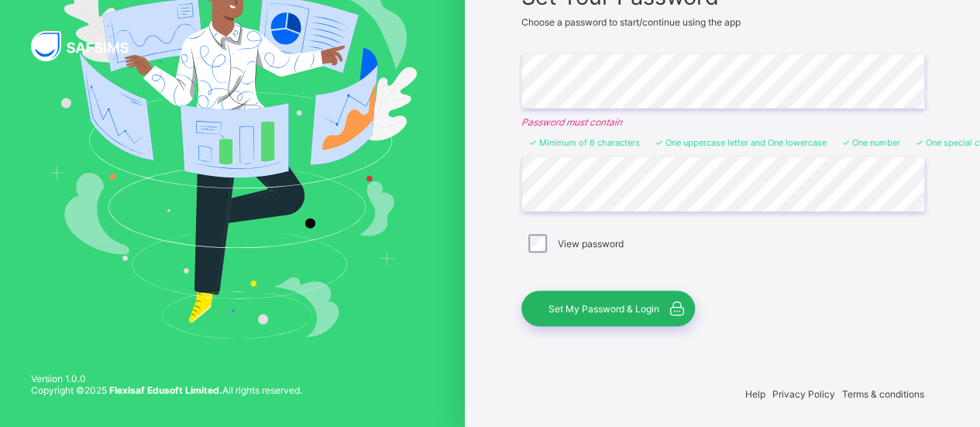 This screenshot has width=980, height=427. Describe the element at coordinates (166, 378) in the screenshot. I see `span: Version 1.0.0` at that location.